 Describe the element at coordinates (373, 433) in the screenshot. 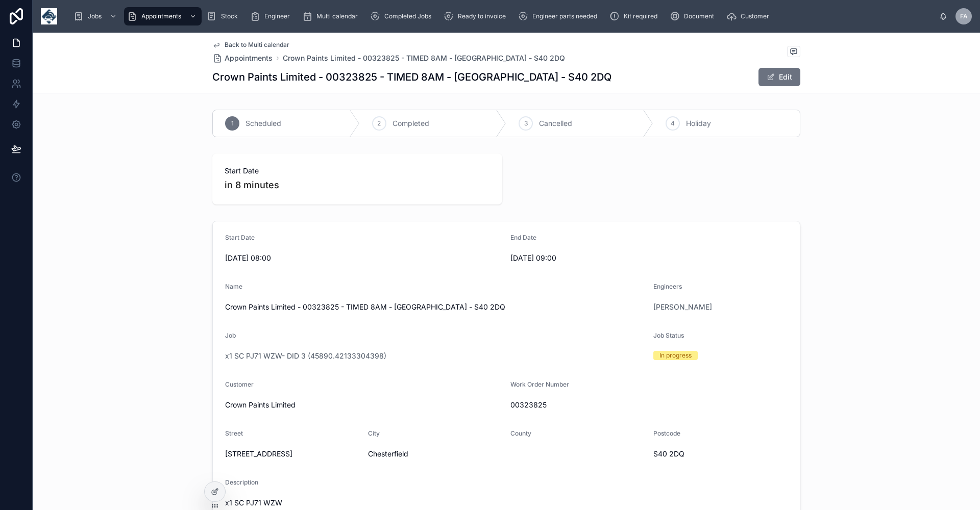

I see `span: City` at that location.